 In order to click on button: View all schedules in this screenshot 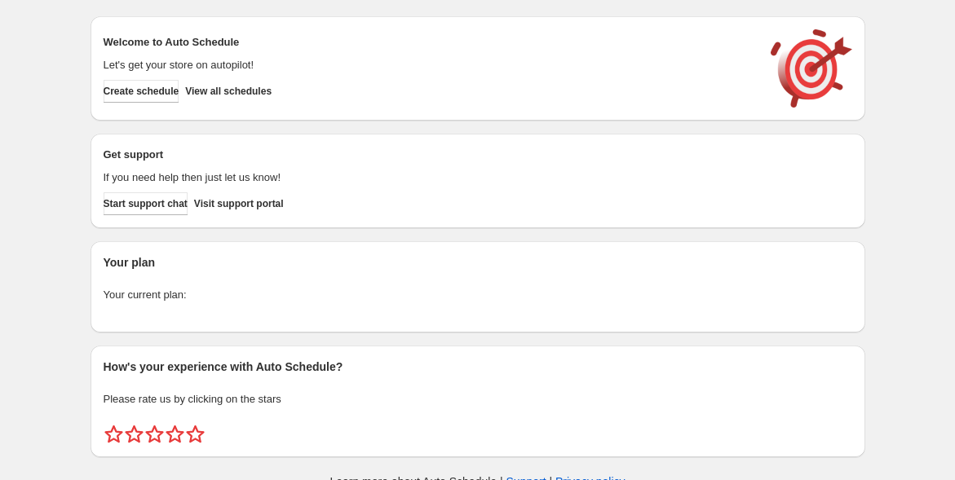, I will do `click(228, 91)`.